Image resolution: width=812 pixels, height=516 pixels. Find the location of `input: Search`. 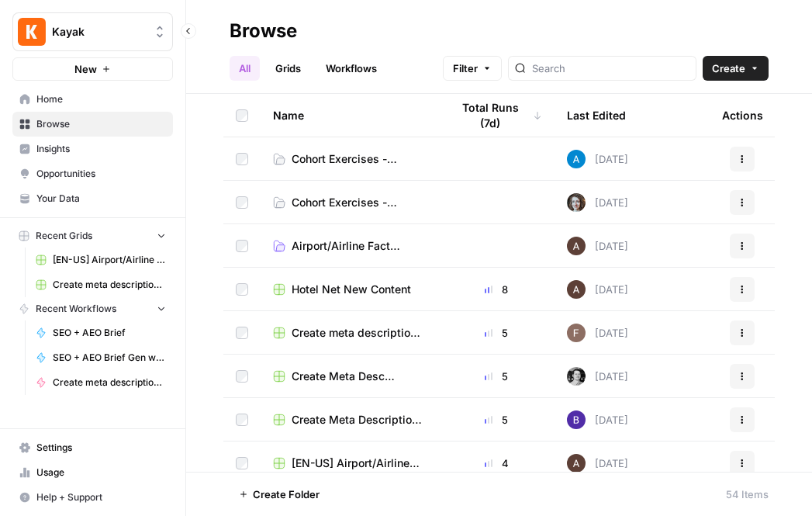

input: Search is located at coordinates (610, 68).